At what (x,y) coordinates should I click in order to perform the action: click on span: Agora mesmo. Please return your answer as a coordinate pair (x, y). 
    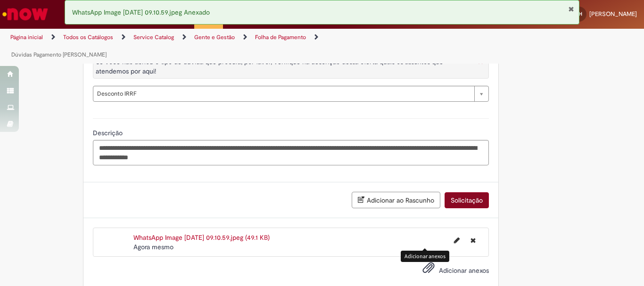
    Looking at the image, I should click on (153, 247).